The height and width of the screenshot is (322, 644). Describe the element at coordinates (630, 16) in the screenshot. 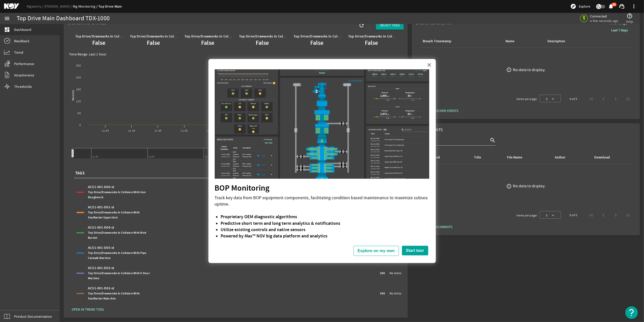

I see `mat-icon: help_outline` at that location.